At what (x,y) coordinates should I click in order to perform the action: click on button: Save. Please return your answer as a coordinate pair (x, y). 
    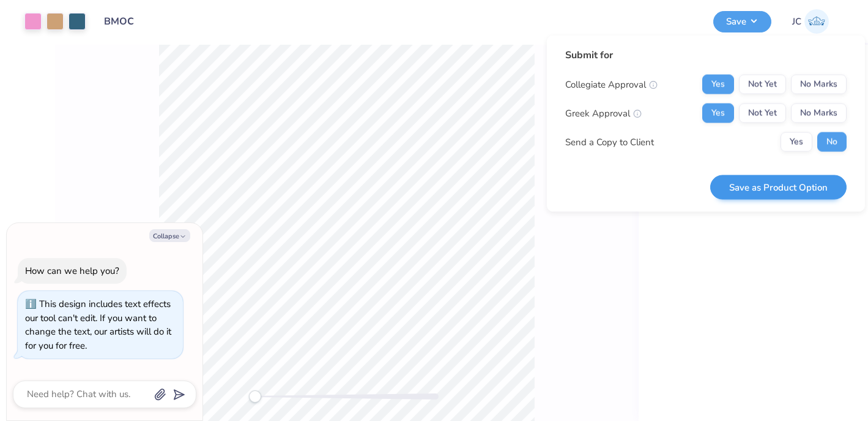
    Looking at the image, I should click on (742, 21).